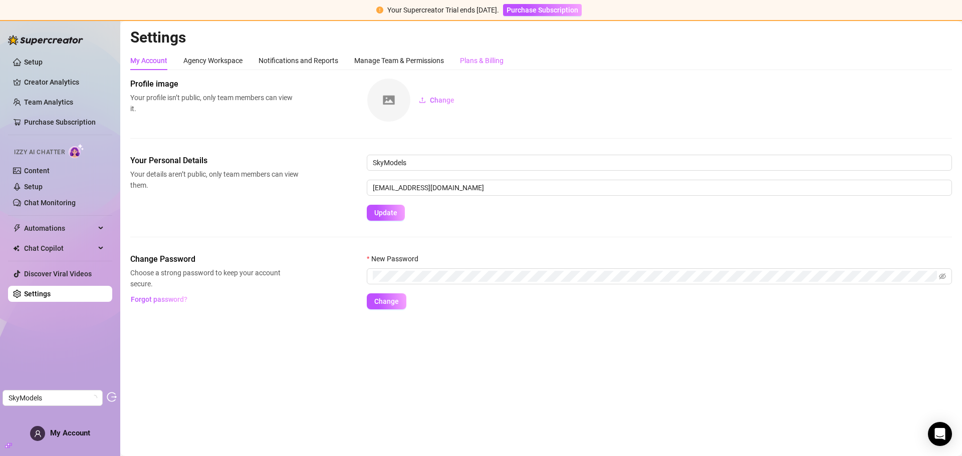 The height and width of the screenshot is (456, 962). What do you see at coordinates (214, 279) in the screenshot?
I see `span: Choose a strong password to keep your account secure.` at bounding box center [214, 279].